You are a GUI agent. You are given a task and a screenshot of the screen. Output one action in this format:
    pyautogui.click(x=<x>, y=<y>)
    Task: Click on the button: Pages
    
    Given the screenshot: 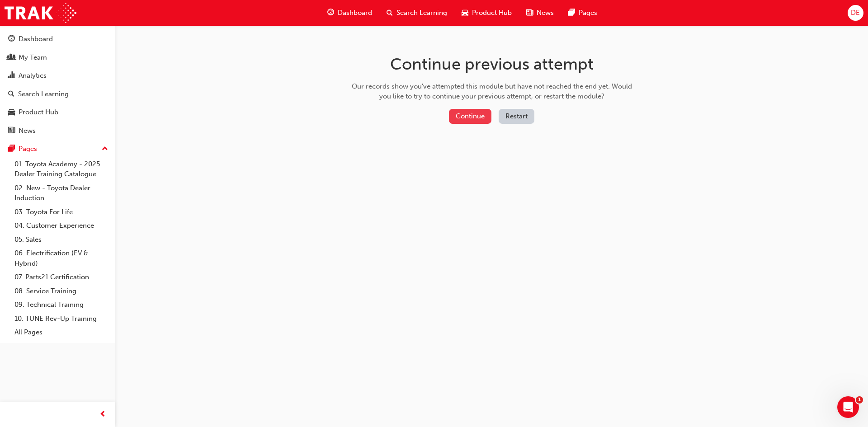 What is the action you would take?
    pyautogui.click(x=57, y=149)
    